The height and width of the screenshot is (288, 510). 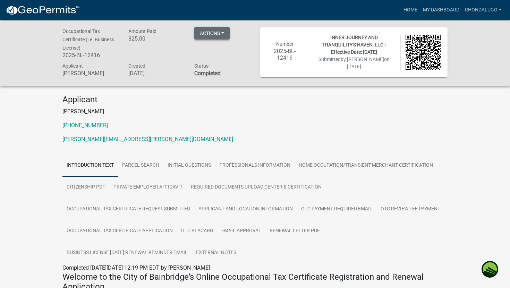 I want to click on a: Occupational Tax Certificate Request Submitted, so click(x=128, y=210).